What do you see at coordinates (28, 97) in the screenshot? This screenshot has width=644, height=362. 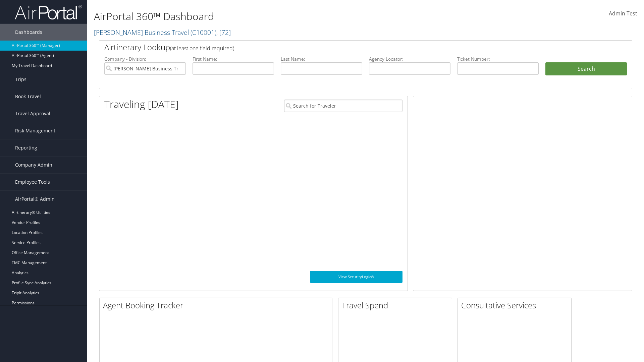 I see `span: Book Travel` at bounding box center [28, 97].